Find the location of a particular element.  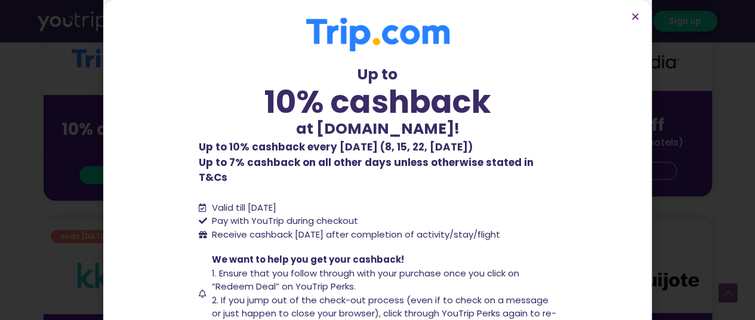

div: 10% cashback is located at coordinates (378, 101).